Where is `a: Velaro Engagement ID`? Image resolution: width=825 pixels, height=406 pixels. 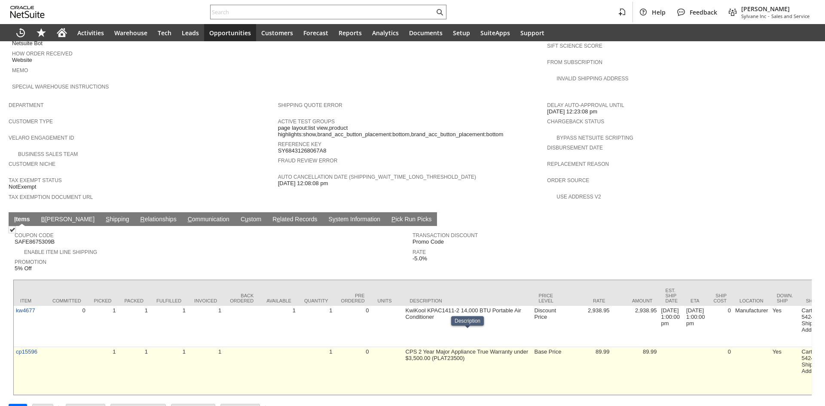 a: Velaro Engagement ID is located at coordinates (41, 138).